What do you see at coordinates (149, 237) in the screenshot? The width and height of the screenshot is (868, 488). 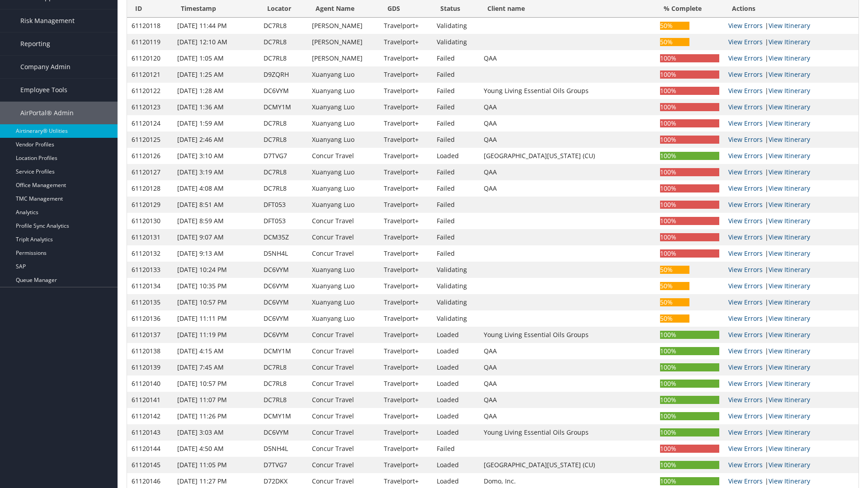 I see `td: 61120131` at bounding box center [149, 237].